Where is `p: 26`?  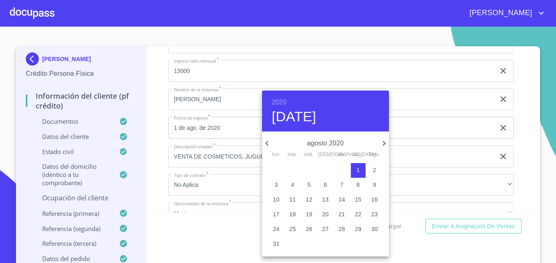 p: 26 is located at coordinates (309, 229).